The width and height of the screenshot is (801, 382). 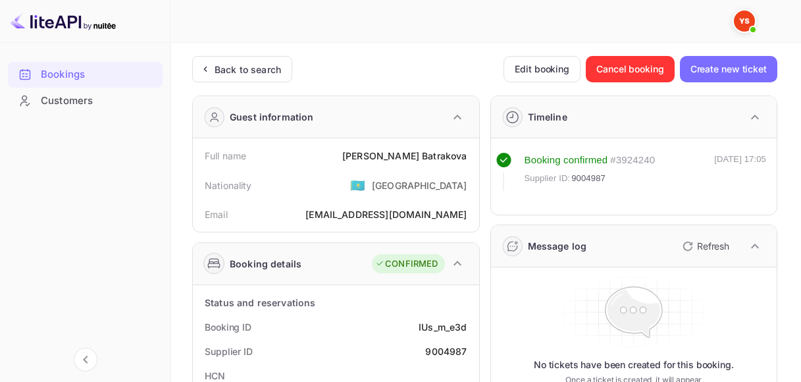 What do you see at coordinates (357, 185) in the screenshot?
I see `span: United States` at bounding box center [357, 185].